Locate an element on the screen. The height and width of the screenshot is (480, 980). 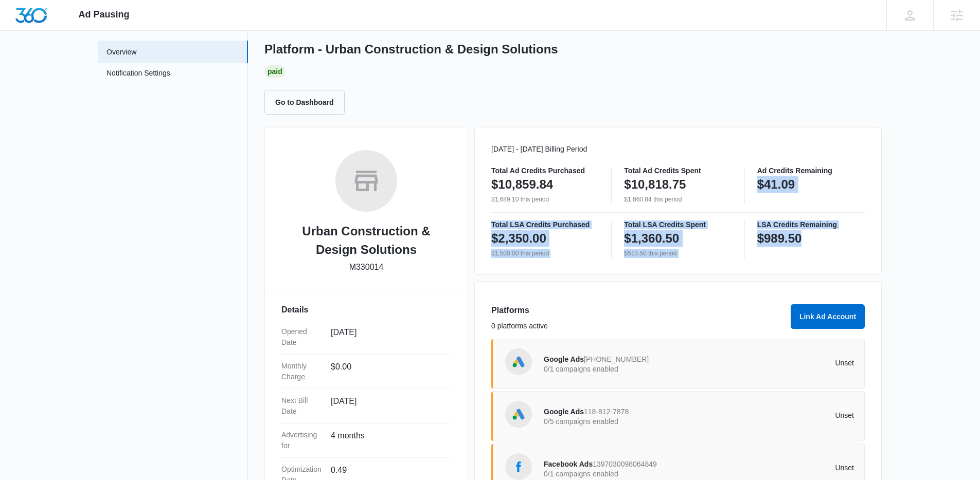
h3: Details is located at coordinates (366, 310).